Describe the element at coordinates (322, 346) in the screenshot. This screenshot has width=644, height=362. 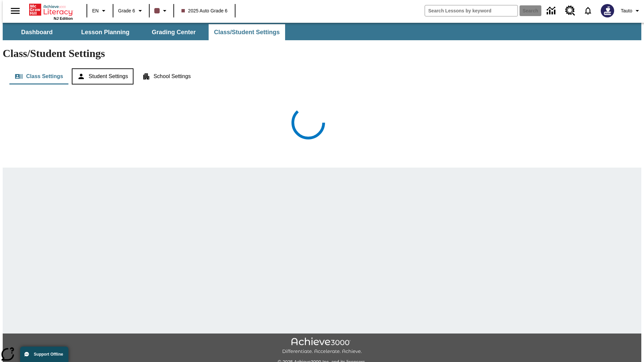
I see `img: Achieve3000 Differentiate Accelerate Achieve` at that location.